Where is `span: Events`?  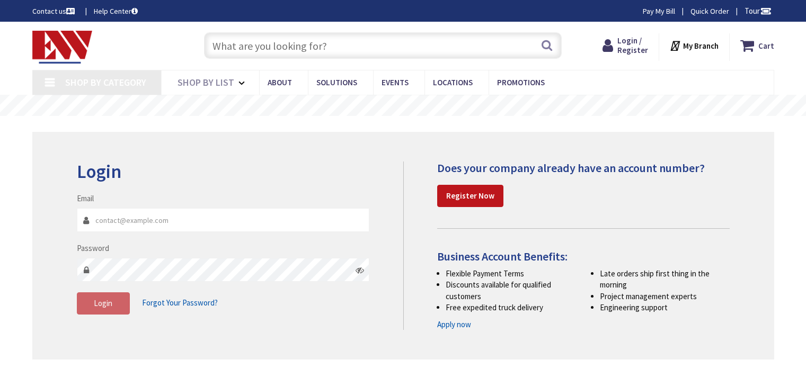 span: Events is located at coordinates (395, 82).